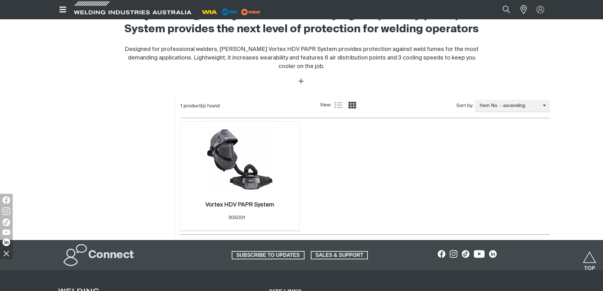 This screenshot has width=603, height=291. What do you see at coordinates (237, 217) in the screenshot?
I see `span: 305001` at bounding box center [237, 217].